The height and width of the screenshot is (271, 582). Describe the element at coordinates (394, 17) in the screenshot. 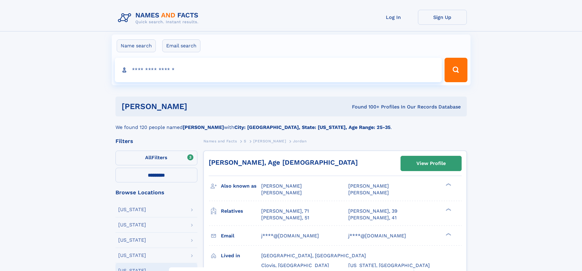

I see `a: Log In` at that location.